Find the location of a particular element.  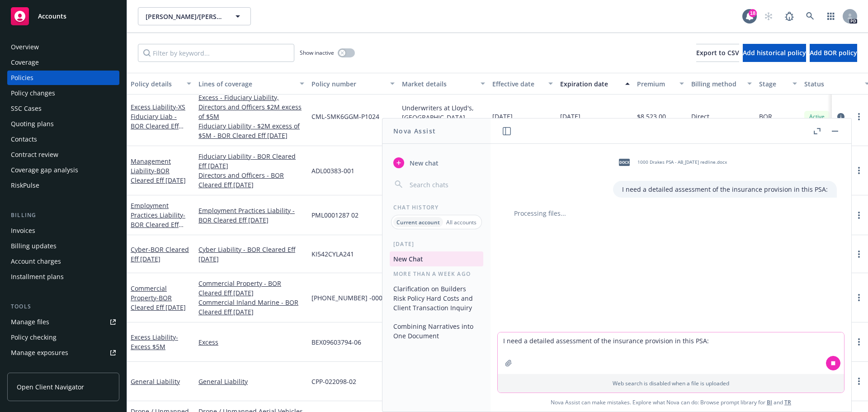

a: Contacts is located at coordinates (63, 139).